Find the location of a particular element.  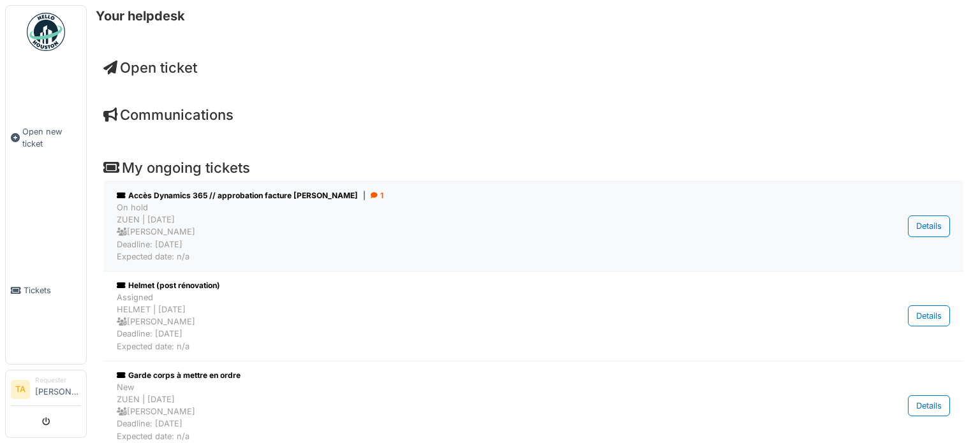

h4: Communications is located at coordinates (533, 115).